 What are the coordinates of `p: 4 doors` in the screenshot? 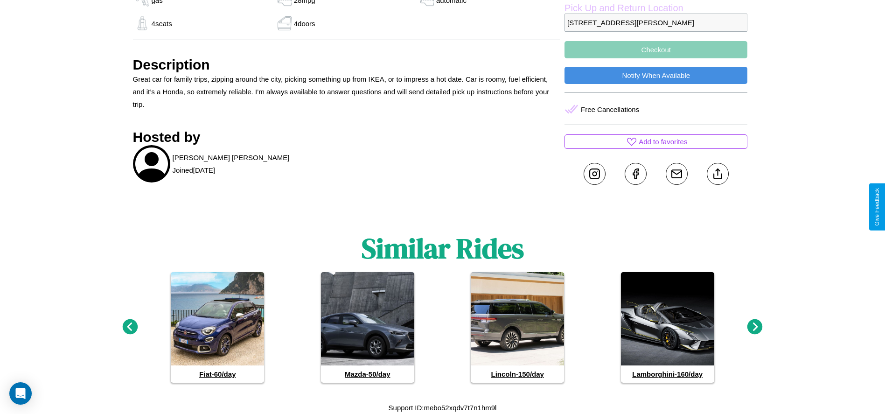 It's located at (305, 23).